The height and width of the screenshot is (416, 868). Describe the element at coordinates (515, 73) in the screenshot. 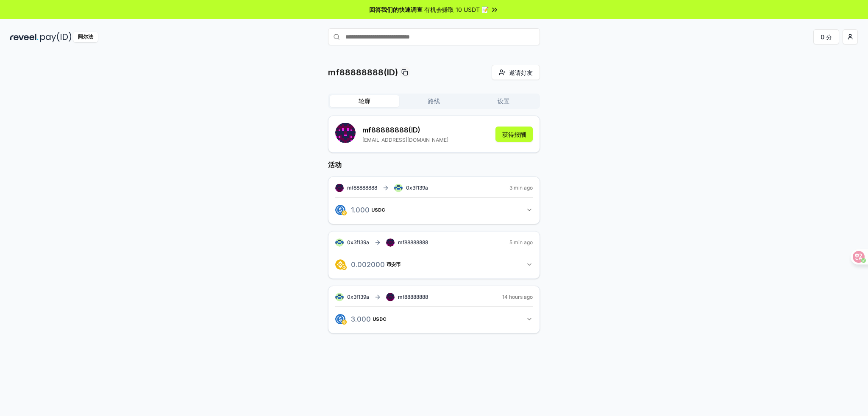

I see `button: 邀请好友` at that location.